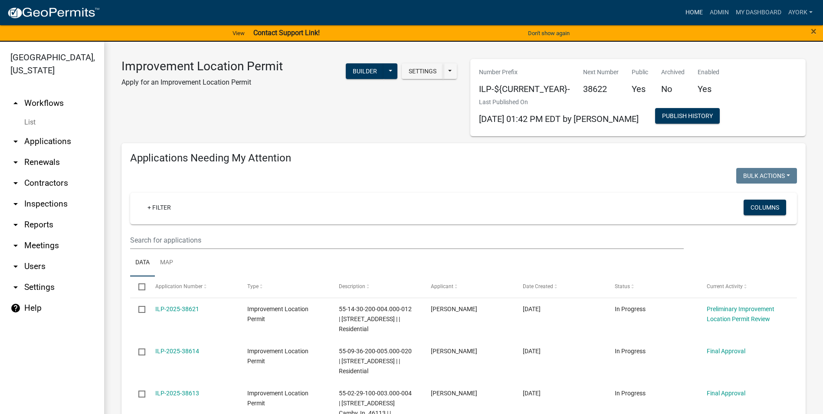 The width and height of the screenshot is (823, 414). Describe the element at coordinates (622, 286) in the screenshot. I see `span: Status` at that location.